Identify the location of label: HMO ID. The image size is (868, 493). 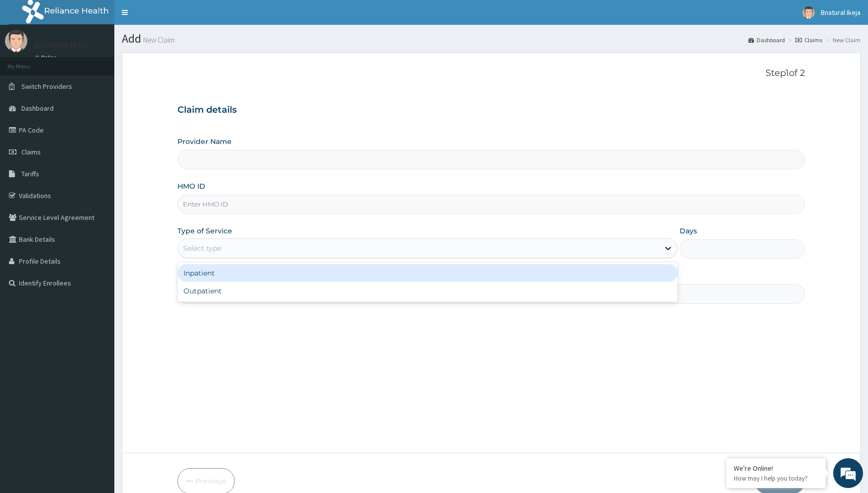
(191, 186).